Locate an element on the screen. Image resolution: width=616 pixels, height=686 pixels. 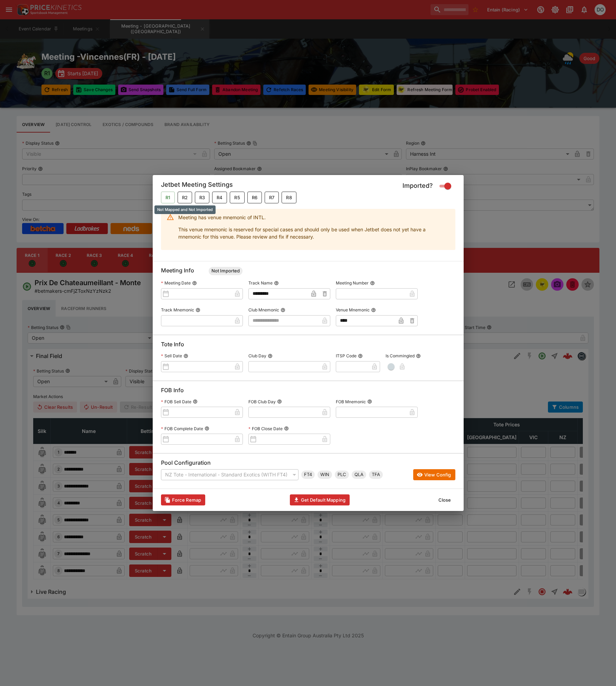
p: This venue mnemonic is reserved for special cases and should only be used when Jetbet does not ye... is located at coordinates (314, 233).